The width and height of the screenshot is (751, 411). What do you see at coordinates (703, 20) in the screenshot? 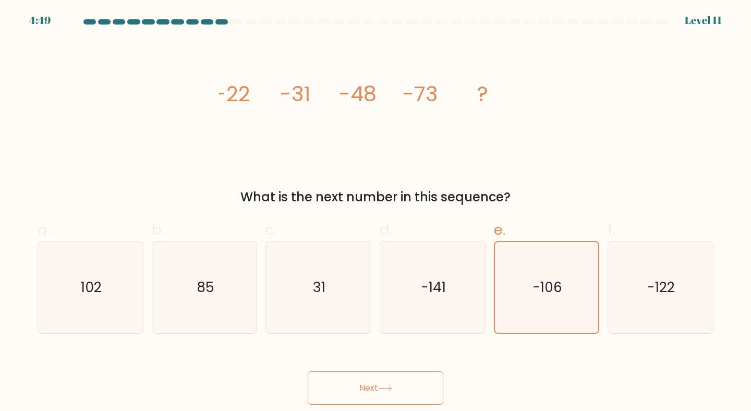
I see `div: Level 11` at bounding box center [703, 20].